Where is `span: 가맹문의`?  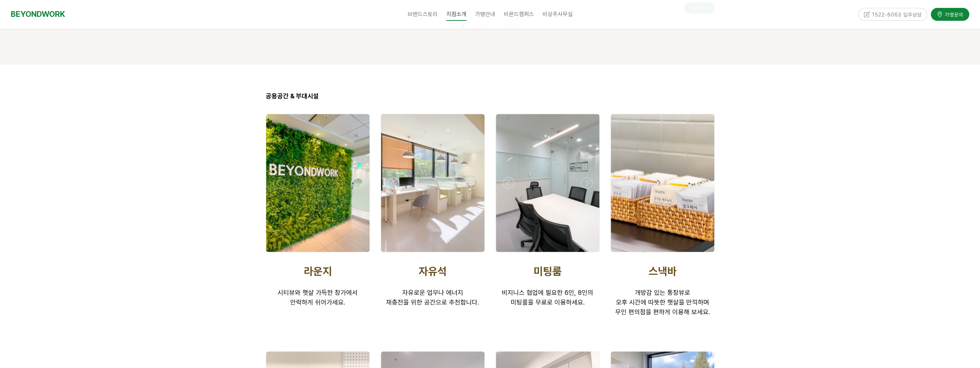
span: 가맹문의 is located at coordinates (953, 13).